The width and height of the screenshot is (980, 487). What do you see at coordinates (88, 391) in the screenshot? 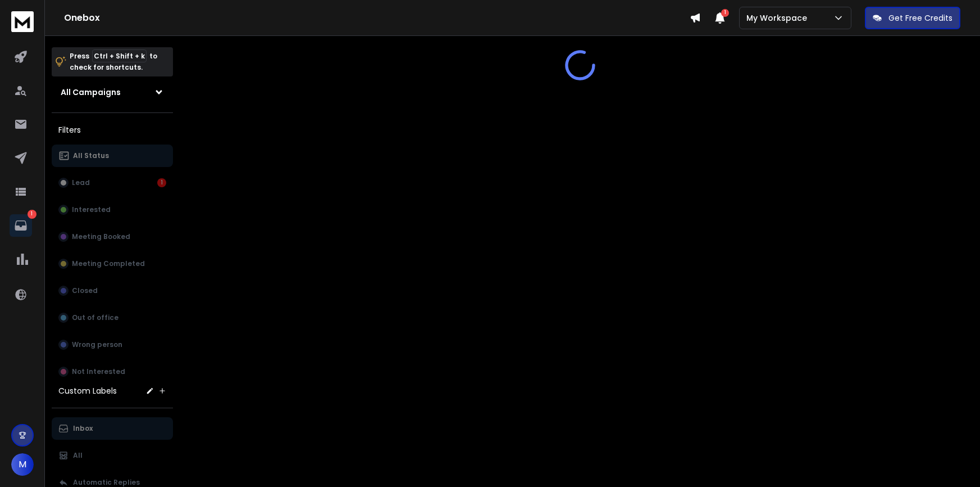
I see `h3: Custom Labels` at bounding box center [88, 391].